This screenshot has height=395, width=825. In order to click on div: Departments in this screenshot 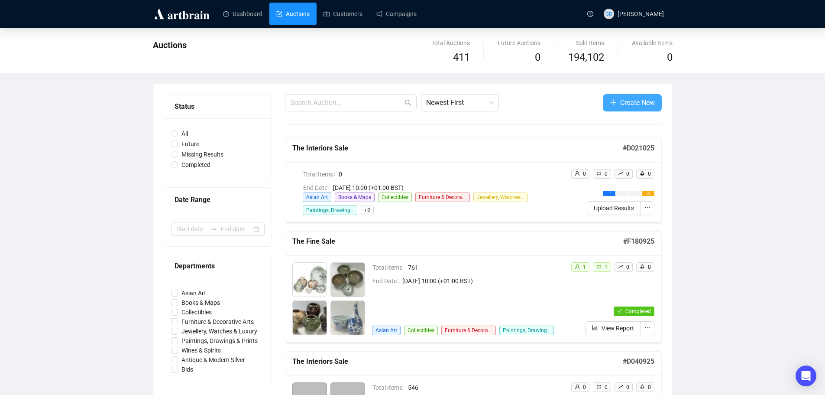, I will do `click(218, 266)`.